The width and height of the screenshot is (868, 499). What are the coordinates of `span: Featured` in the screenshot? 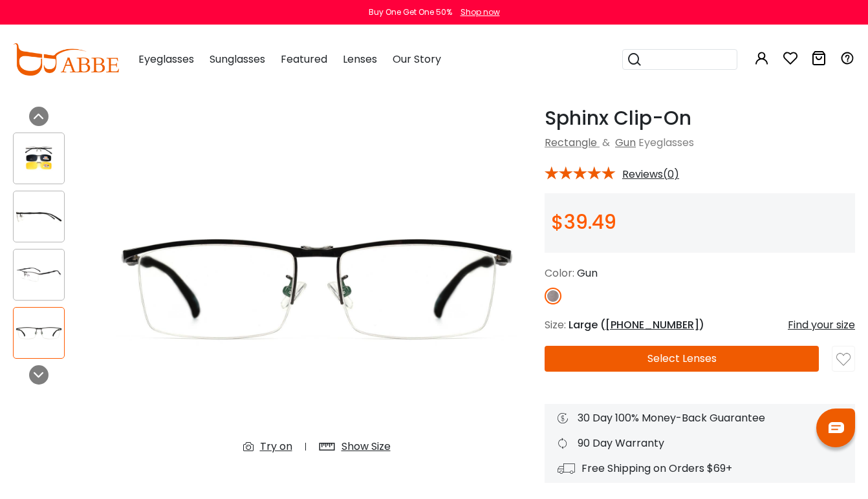 It's located at (304, 59).